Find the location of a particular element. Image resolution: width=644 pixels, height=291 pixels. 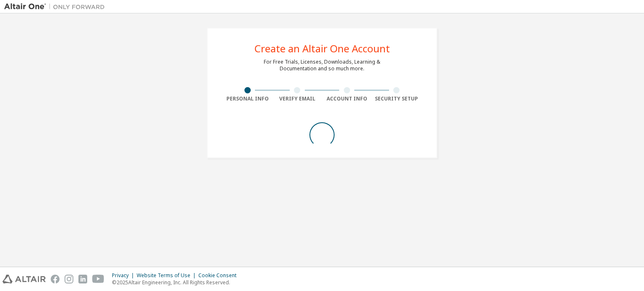

div: Security Setup is located at coordinates (396, 99).